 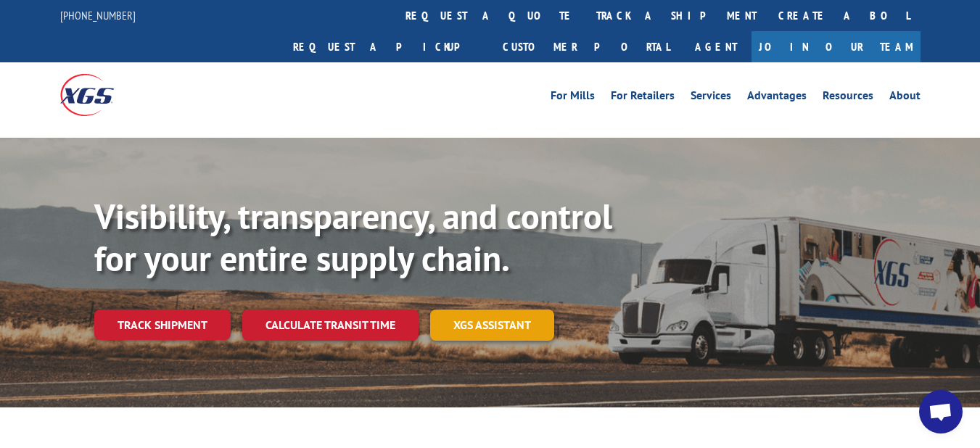 What do you see at coordinates (643, 98) in the screenshot?
I see `a: For Retailers` at bounding box center [643, 98].